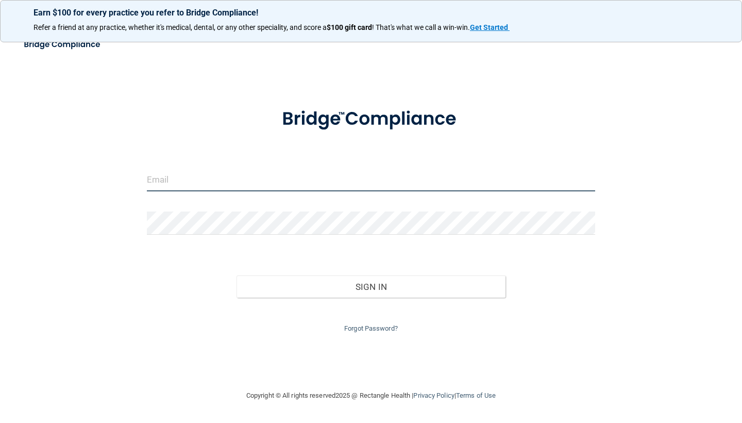 Image resolution: width=742 pixels, height=423 pixels. What do you see at coordinates (180, 27) in the screenshot?
I see `span: Refer a friend at any practice, whether it's medical, dental, or any other speciality, and score a` at bounding box center [180, 27].